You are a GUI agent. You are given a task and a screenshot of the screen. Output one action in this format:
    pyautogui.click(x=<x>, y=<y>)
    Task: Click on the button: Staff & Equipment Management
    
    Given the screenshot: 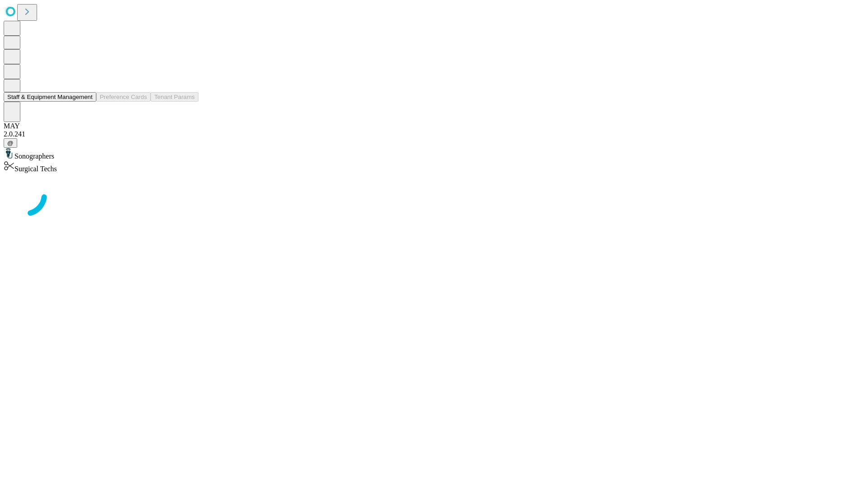 What is the action you would take?
    pyautogui.click(x=50, y=96)
    